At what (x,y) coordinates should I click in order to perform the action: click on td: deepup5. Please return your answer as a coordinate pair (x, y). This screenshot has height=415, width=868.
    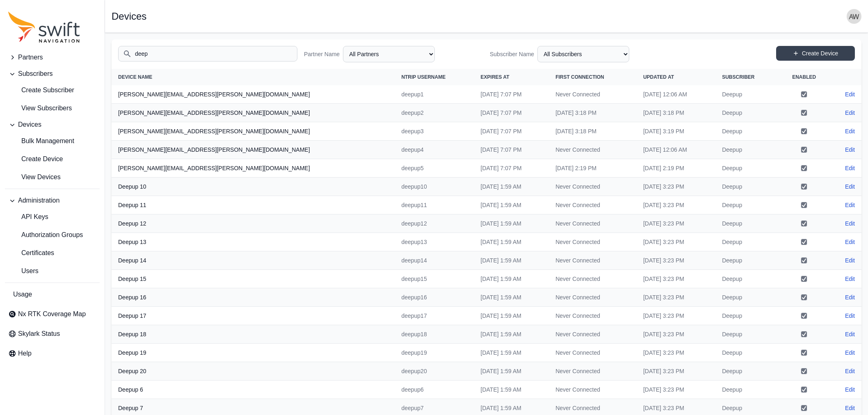
    Looking at the image, I should click on (434, 168).